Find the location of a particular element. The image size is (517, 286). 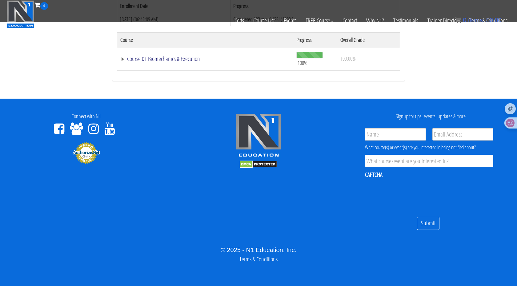

div: © 2025 - N1 Education, Inc. is located at coordinates (259, 250).